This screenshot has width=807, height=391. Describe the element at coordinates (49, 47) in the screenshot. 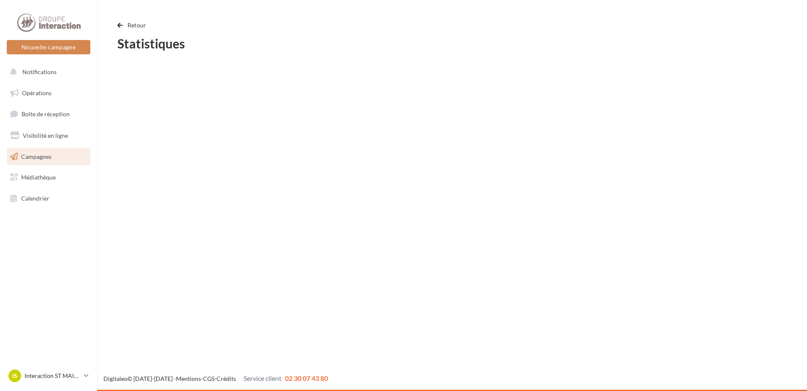

I see `button: Nouvelle campagne` at that location.